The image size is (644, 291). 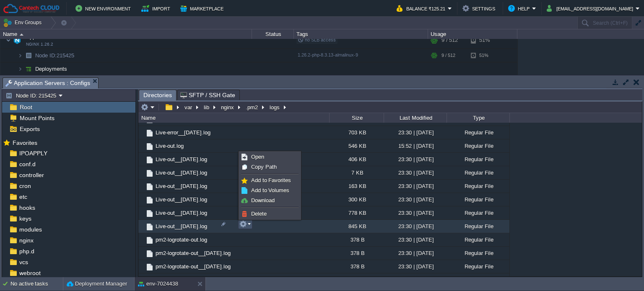 I want to click on a: controller, so click(x=32, y=175).